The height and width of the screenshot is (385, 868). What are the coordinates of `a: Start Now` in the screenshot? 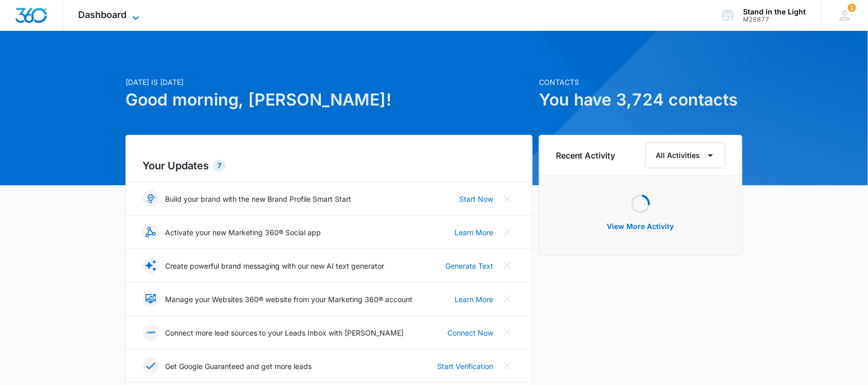 It's located at (477, 199).